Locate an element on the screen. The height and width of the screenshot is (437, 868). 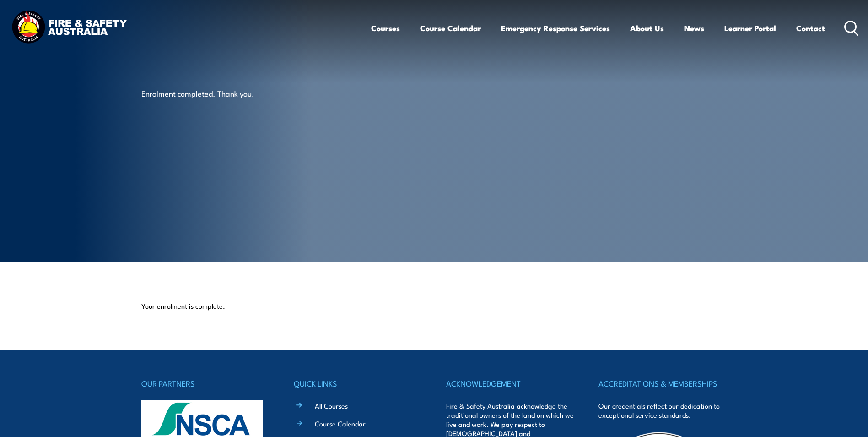
a: Contact is located at coordinates (810, 28).